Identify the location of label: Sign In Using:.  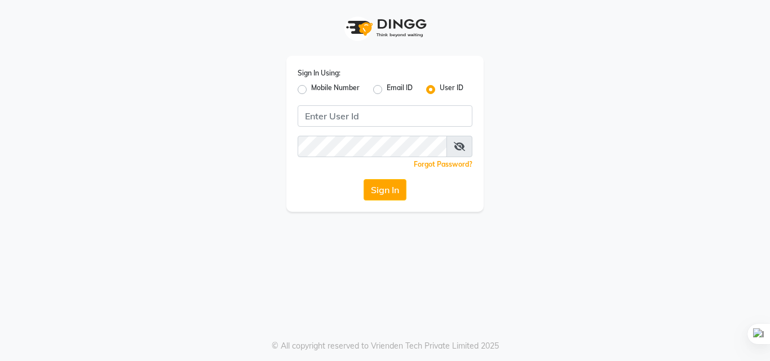
(319, 73).